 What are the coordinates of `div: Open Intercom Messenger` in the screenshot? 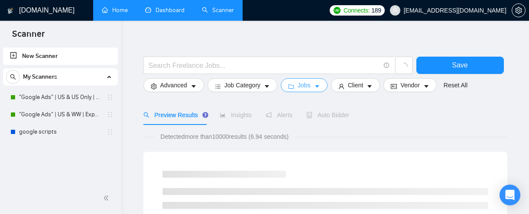 It's located at (510, 195).